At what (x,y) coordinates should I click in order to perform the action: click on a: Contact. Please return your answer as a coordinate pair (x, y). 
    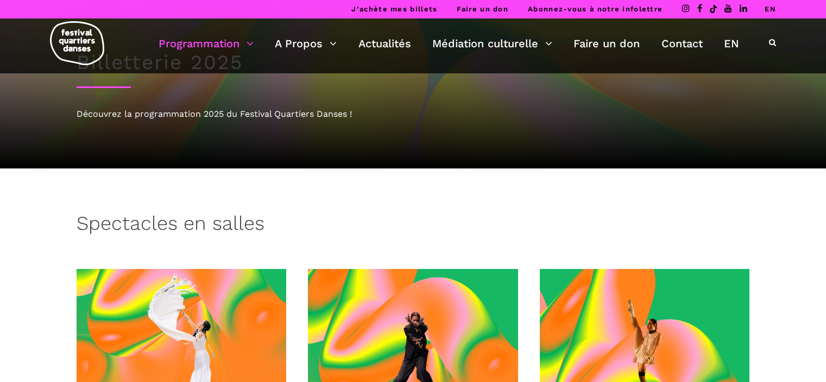
    Looking at the image, I should click on (682, 43).